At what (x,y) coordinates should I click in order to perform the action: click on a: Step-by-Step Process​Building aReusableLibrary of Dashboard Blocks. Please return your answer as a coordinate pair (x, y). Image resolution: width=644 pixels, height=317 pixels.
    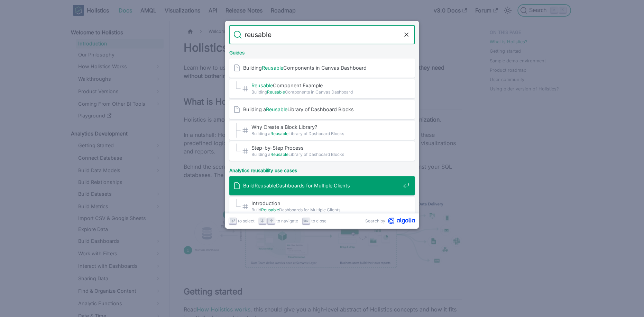
    Looking at the image, I should click on (322, 151).